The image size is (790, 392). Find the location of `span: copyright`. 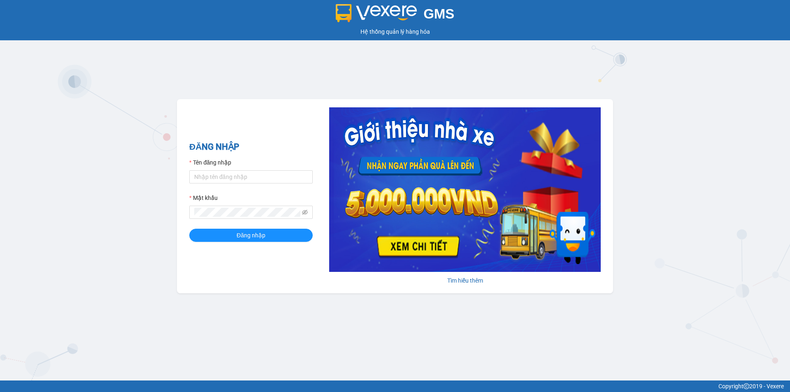

span: copyright is located at coordinates (746, 386).